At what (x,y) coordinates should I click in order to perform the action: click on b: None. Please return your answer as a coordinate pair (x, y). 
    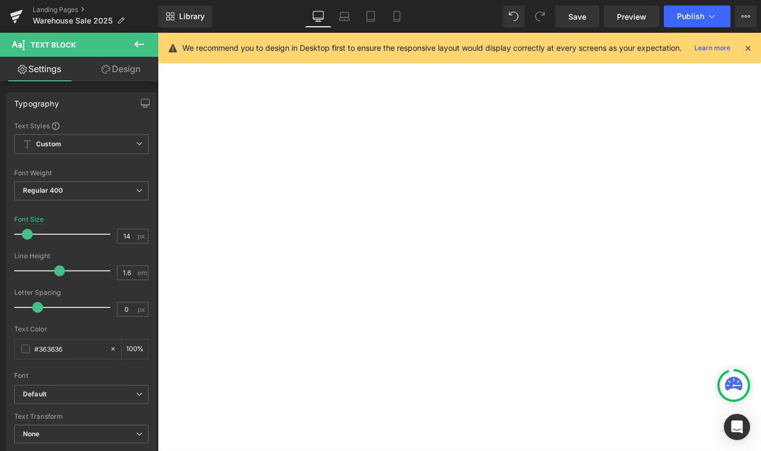
    Looking at the image, I should click on (31, 433).